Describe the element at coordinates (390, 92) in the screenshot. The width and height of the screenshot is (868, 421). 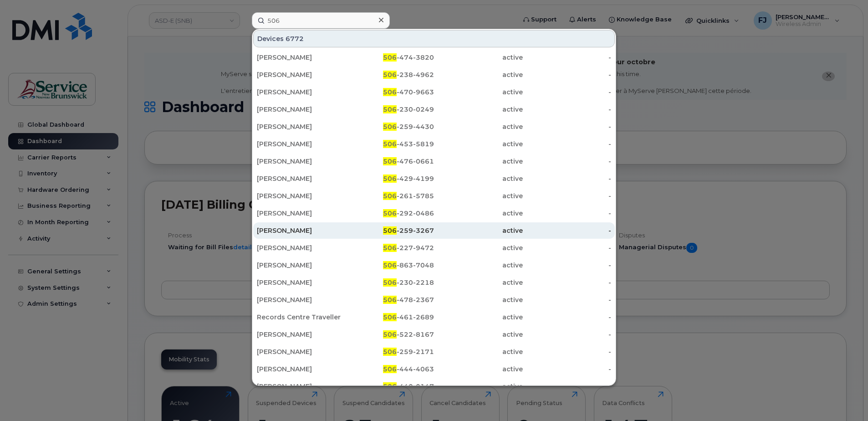
I see `div: -470-9663` at that location.